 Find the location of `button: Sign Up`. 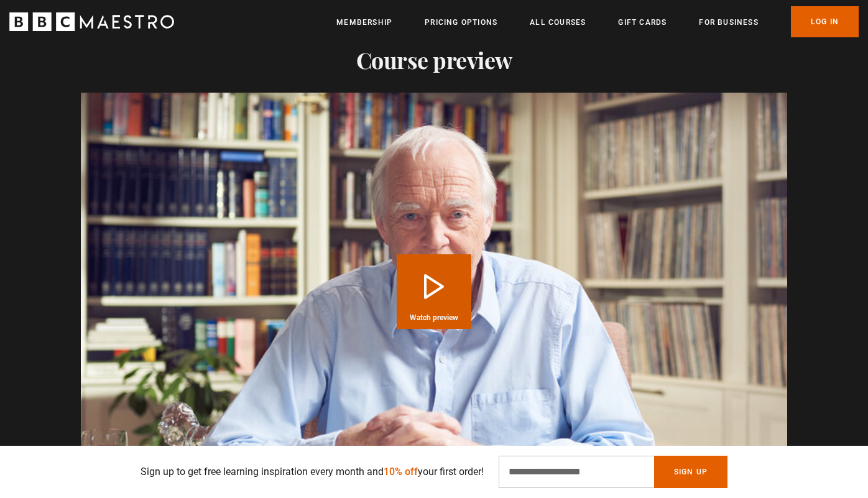

button: Sign Up is located at coordinates (691, 472).